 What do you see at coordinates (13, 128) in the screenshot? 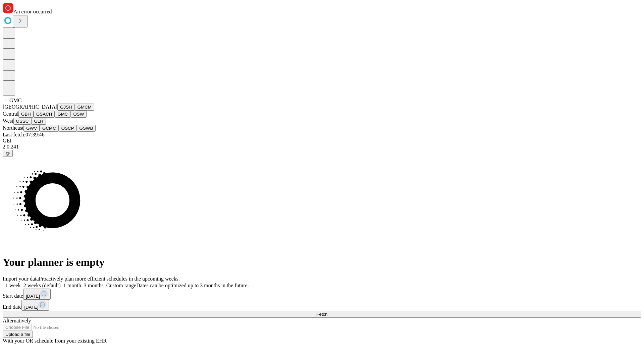
I see `span: Northeast` at bounding box center [13, 128].